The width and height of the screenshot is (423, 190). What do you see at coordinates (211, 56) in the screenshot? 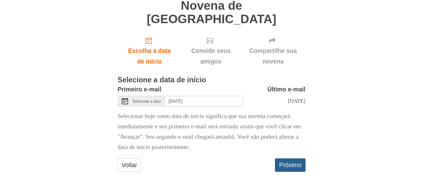
I see `font: Convide seus amigos` at bounding box center [211, 56].